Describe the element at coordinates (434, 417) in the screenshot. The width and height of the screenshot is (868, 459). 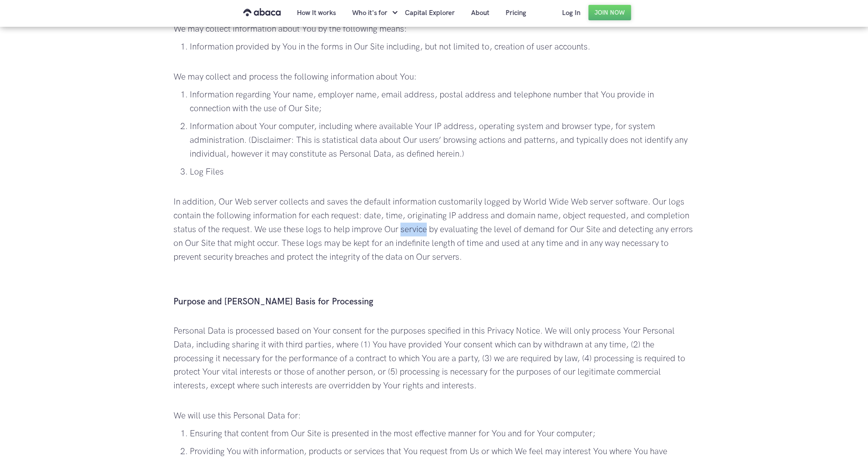
I see `p: We will use this Personal Data for:` at that location.